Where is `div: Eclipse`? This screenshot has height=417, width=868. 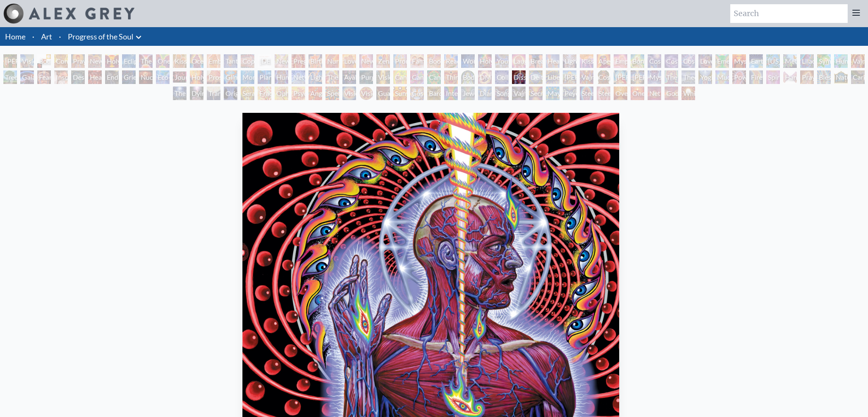
div: Eclipse is located at coordinates (129, 61).